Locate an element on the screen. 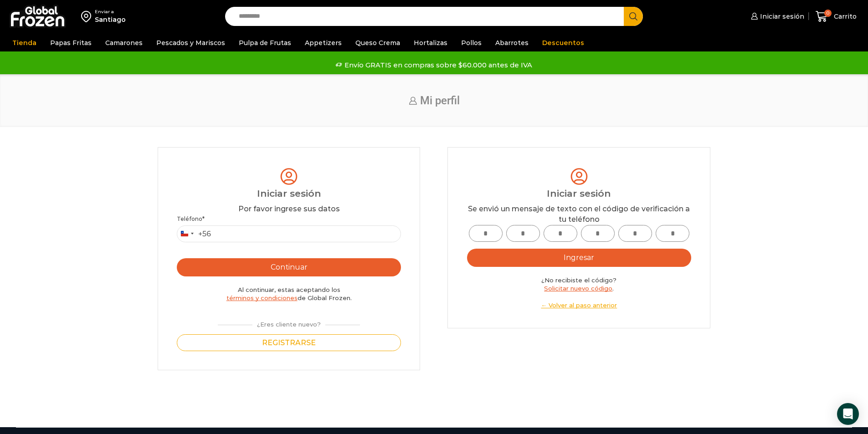  a: Appetizers is located at coordinates (323, 42).